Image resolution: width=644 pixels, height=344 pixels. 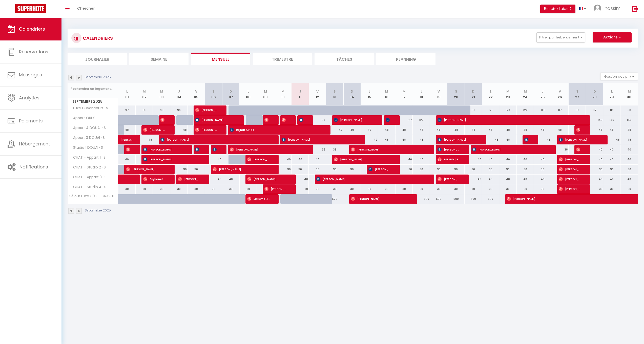 I want to click on div: 134, so click(x=317, y=120).